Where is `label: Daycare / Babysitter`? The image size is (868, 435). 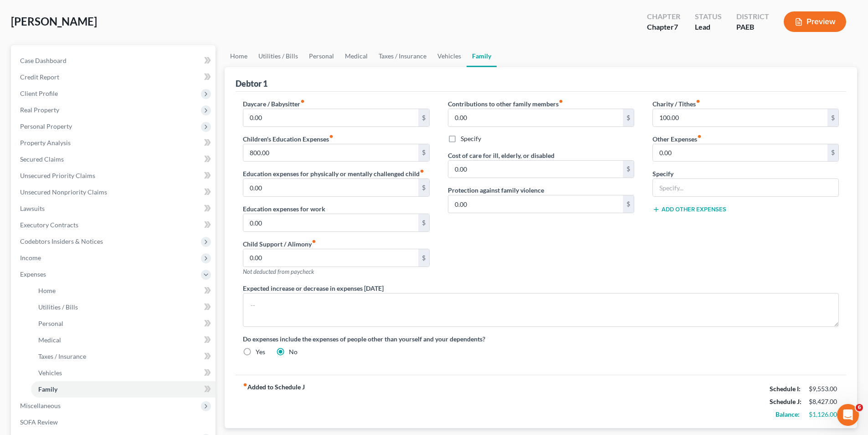
label: Daycare / Babysitter is located at coordinates (274, 104).